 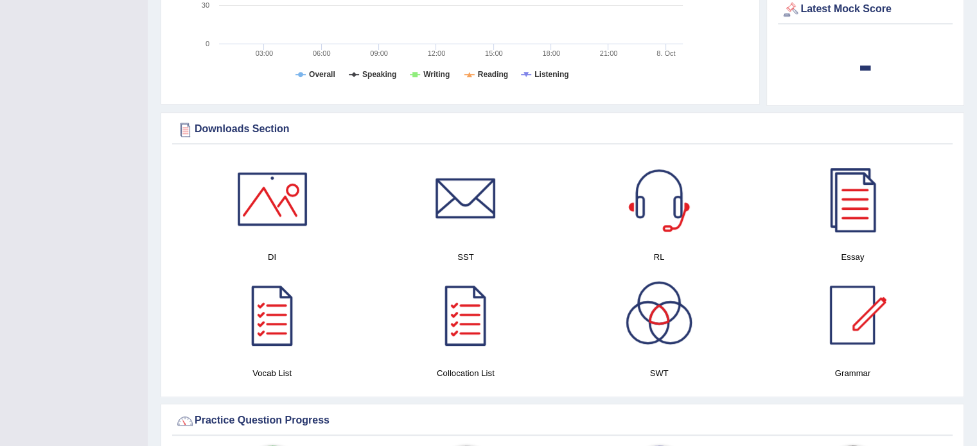 What do you see at coordinates (322, 75) in the screenshot?
I see `tspan: Overall` at bounding box center [322, 75].